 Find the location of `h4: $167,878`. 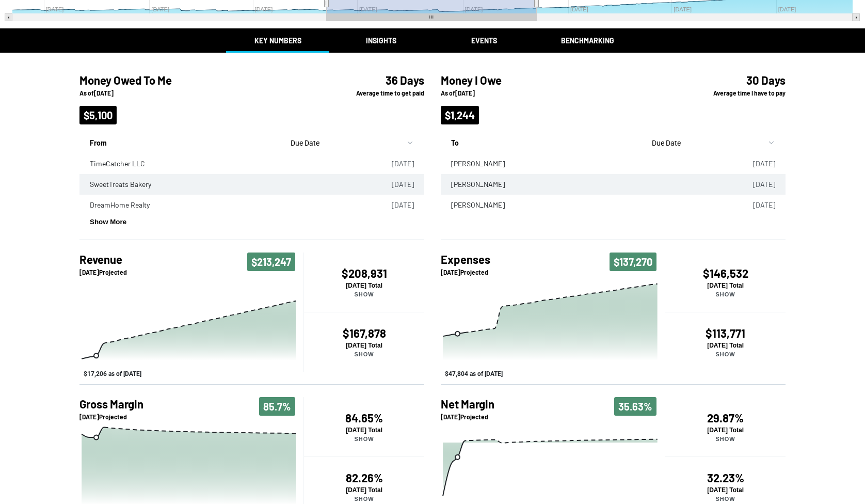

h4: $167,878 is located at coordinates (364, 333).